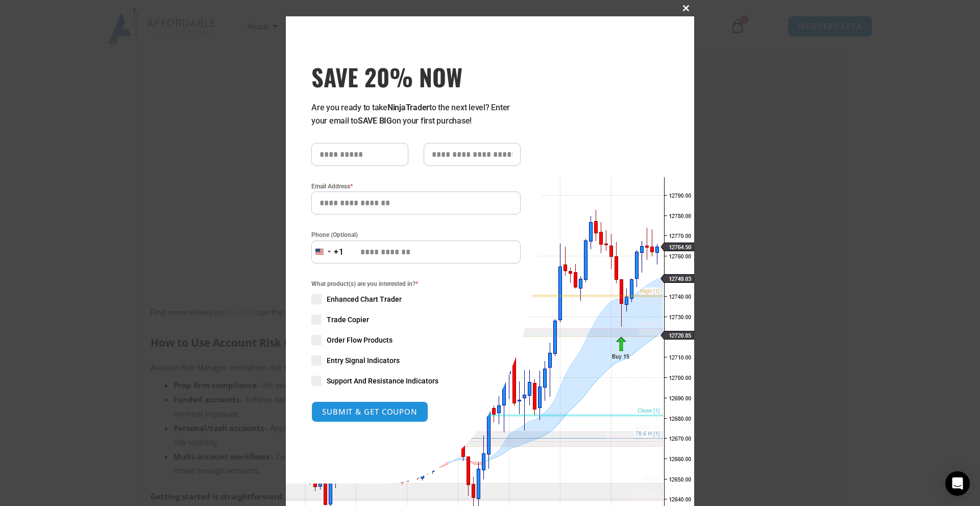 The width and height of the screenshot is (980, 506). I want to click on label: Phone (Optional), so click(416, 235).